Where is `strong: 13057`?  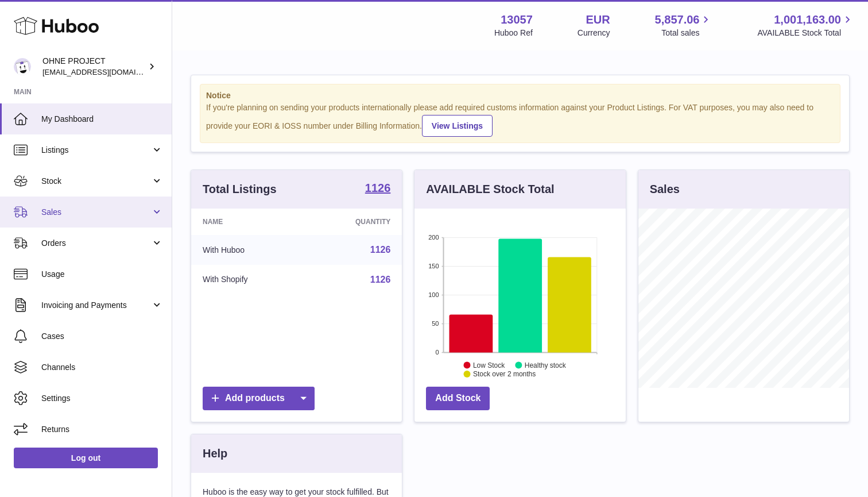
strong: 13057 is located at coordinates (517, 19).